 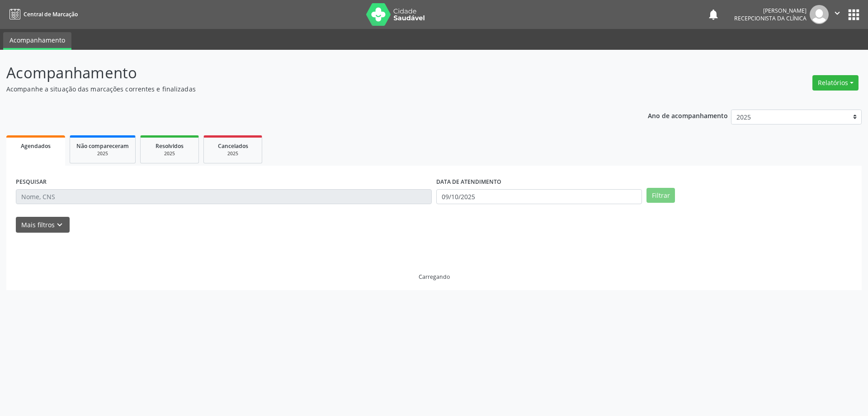 What do you see at coordinates (36, 146) in the screenshot?
I see `span: Agendados` at bounding box center [36, 146].